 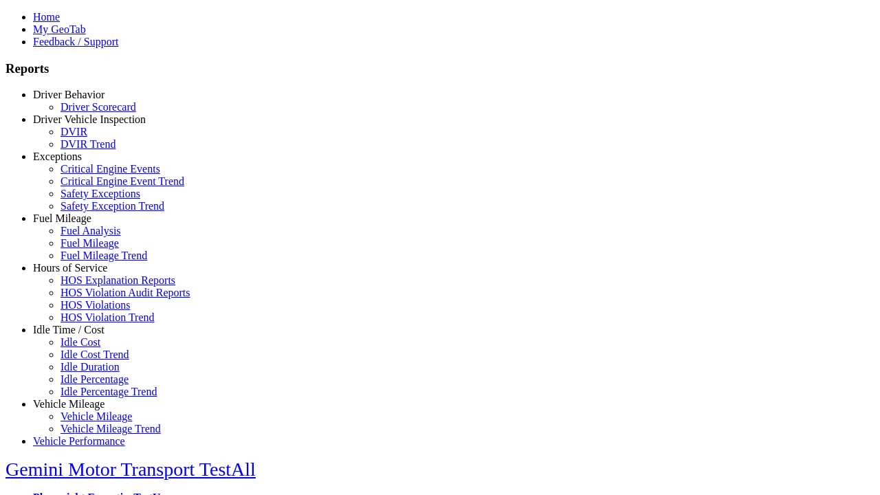 I want to click on a: HOS Violation Trend, so click(x=107, y=317).